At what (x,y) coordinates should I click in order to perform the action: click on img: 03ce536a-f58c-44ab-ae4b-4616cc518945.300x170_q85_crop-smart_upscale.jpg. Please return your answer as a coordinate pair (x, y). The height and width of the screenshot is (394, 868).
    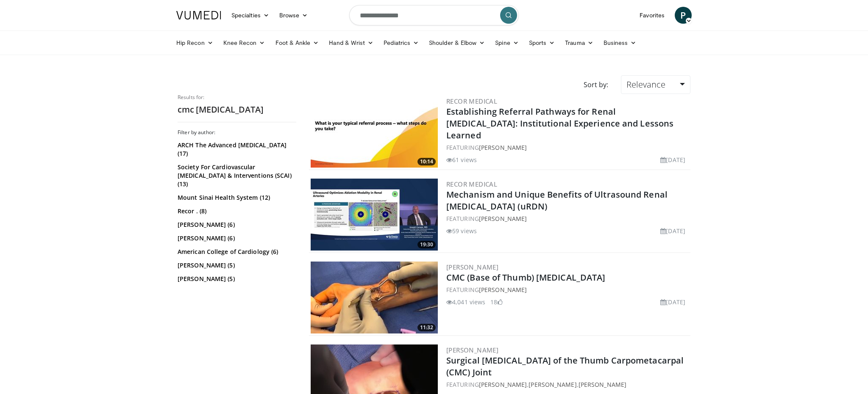
    Looking at the image, I should click on (375, 297).